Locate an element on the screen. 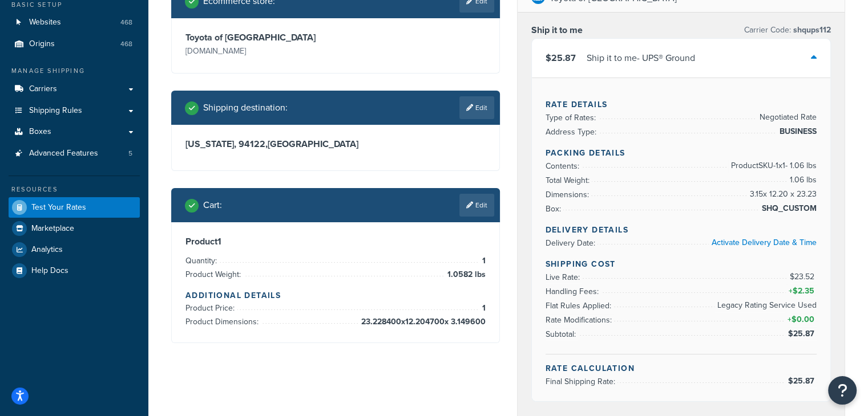 The width and height of the screenshot is (868, 416). div: Manage Shipping is located at coordinates (74, 71).